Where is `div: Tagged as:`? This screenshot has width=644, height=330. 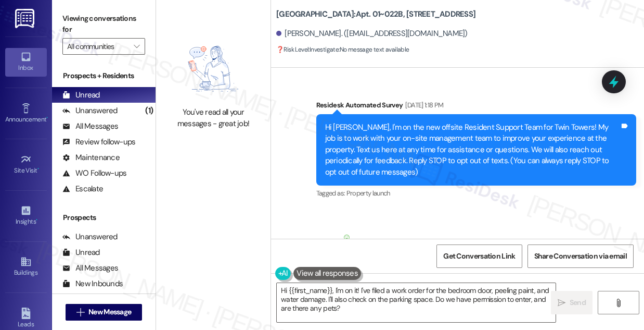 div: Tagged as: is located at coordinates (475, 193).